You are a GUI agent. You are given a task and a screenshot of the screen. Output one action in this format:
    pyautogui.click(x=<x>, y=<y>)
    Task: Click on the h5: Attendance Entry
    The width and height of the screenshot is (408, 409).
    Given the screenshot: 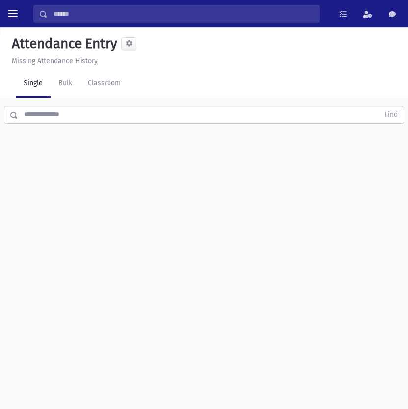 What is the action you would take?
    pyautogui.click(x=62, y=44)
    